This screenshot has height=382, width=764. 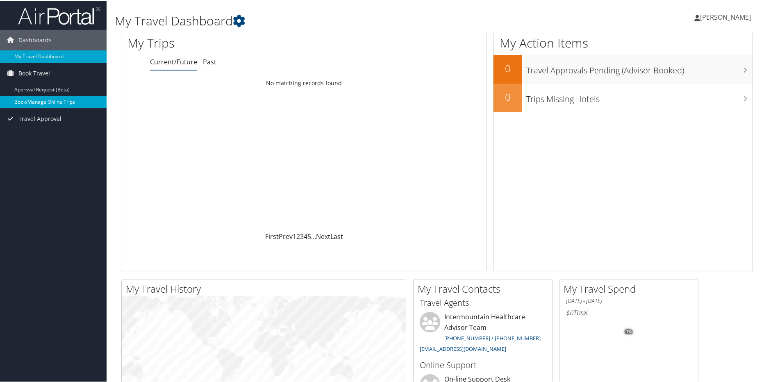 What do you see at coordinates (640, 96) in the screenshot?
I see `h3: Trips Missing Hotels` at bounding box center [640, 96].